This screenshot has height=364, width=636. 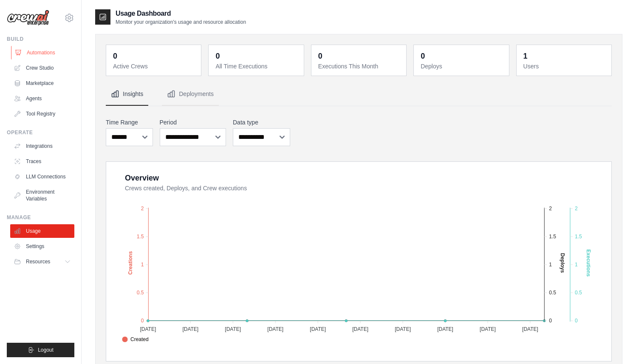 What do you see at coordinates (180, 22) in the screenshot?
I see `p: Monitor your organization's usage and resource allocation` at bounding box center [180, 22].